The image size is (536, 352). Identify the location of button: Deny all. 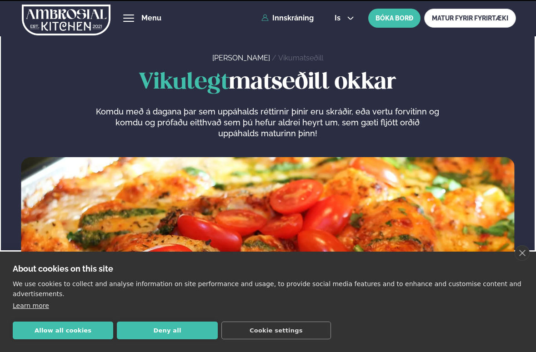
(167, 330).